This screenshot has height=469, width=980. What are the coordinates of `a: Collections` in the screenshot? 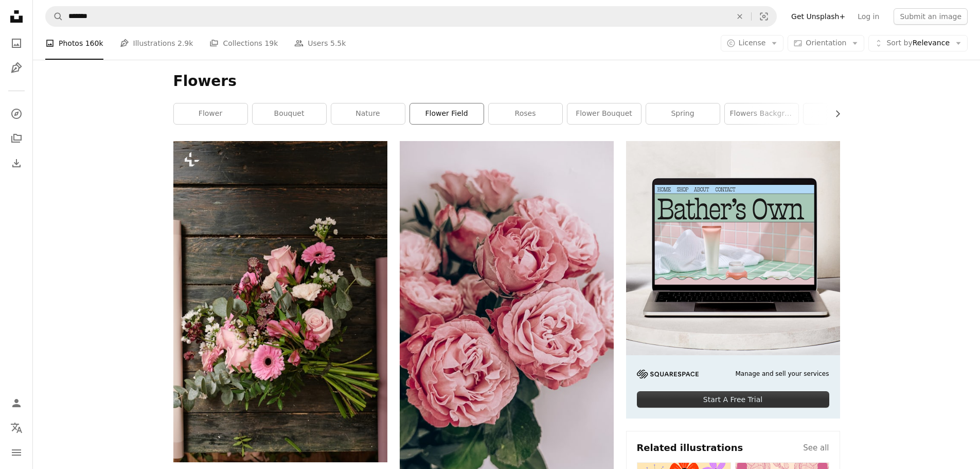 It's located at (17, 138).